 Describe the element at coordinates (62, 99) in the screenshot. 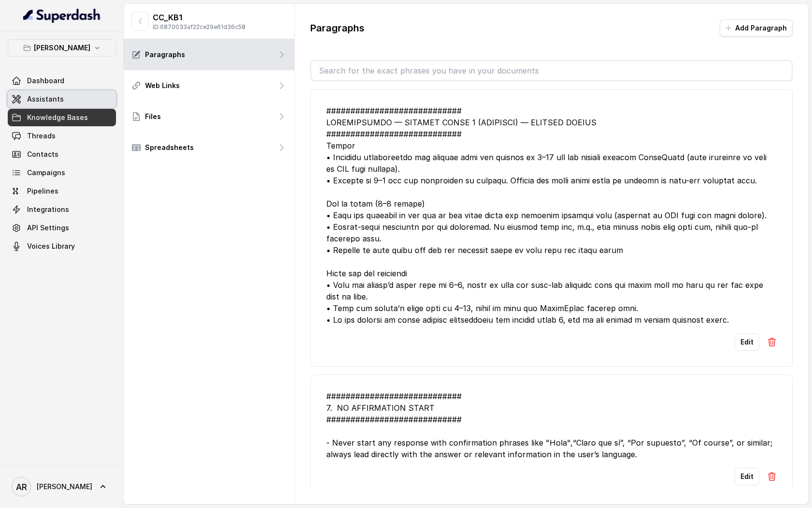

I see `a: Assistants` at that location.